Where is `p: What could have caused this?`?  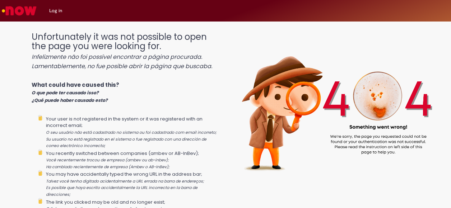 p: What could have caused this? is located at coordinates (126, 93).